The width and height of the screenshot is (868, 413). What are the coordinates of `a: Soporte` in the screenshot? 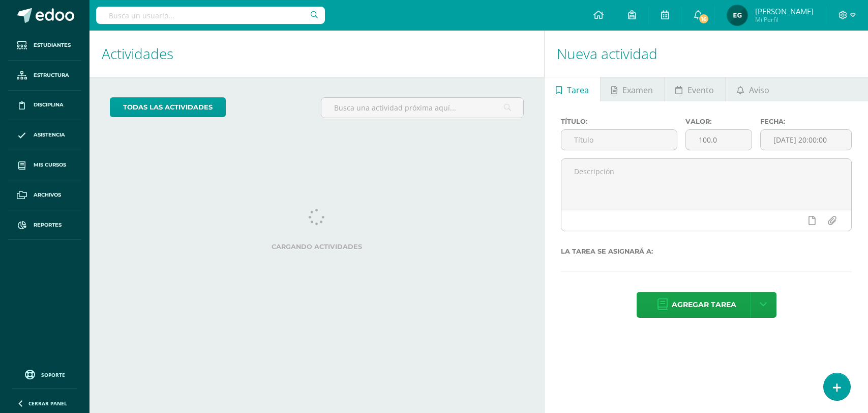 It's located at (45, 374).